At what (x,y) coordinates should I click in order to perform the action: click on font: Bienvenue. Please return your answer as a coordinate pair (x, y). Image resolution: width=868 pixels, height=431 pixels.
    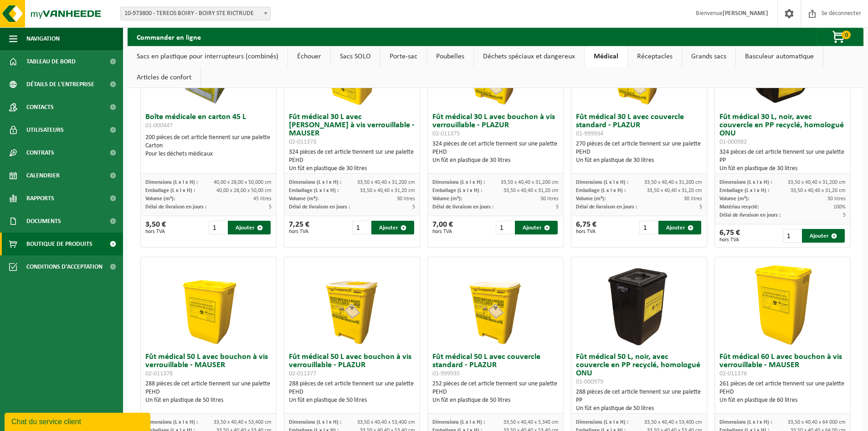
    Looking at the image, I should click on (709, 14).